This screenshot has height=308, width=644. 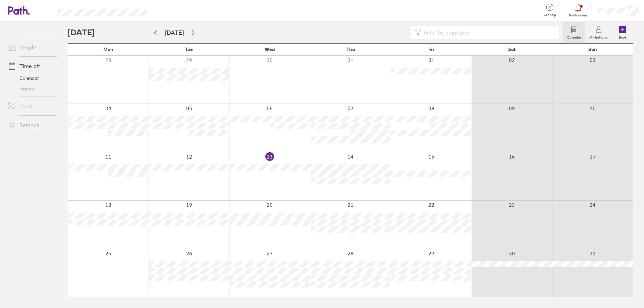 I want to click on label: My holidays, so click(x=598, y=37).